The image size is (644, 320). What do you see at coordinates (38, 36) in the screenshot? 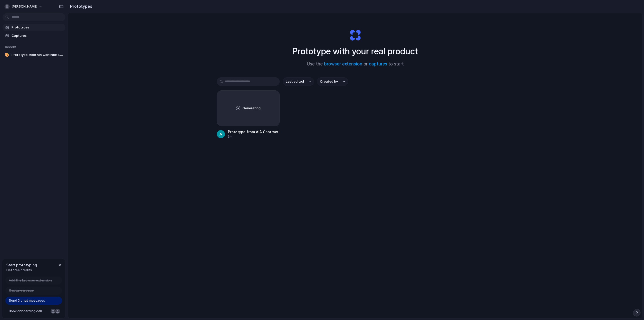
I see `span: Captures` at bounding box center [38, 36].